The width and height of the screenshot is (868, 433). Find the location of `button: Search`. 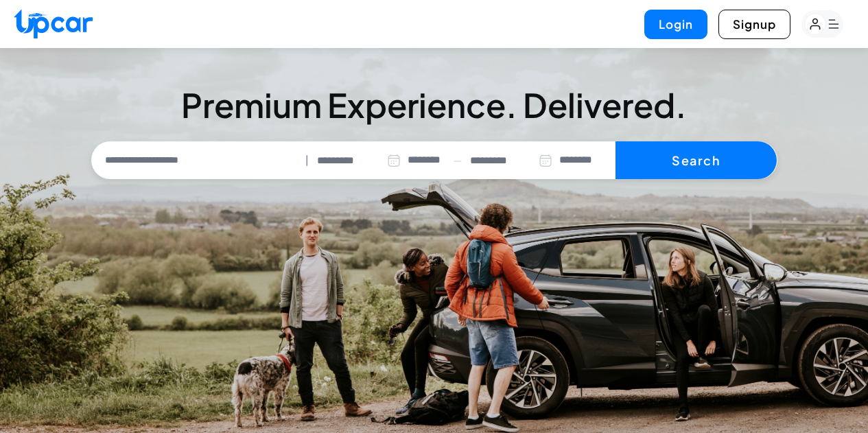

button: Search is located at coordinates (696, 161).